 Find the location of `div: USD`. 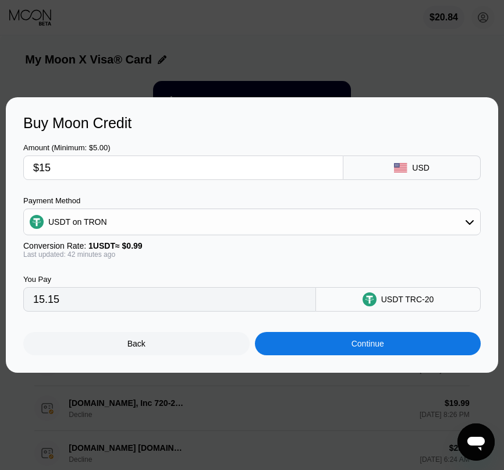

div: USD is located at coordinates (421, 168).